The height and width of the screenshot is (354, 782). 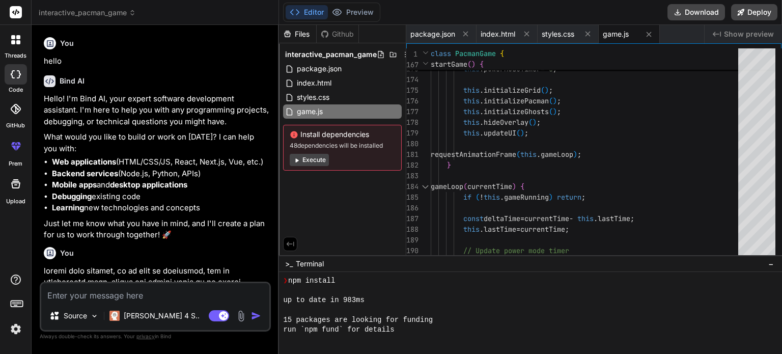 What do you see at coordinates (412, 79) in the screenshot?
I see `div: 174` at bounding box center [412, 79].